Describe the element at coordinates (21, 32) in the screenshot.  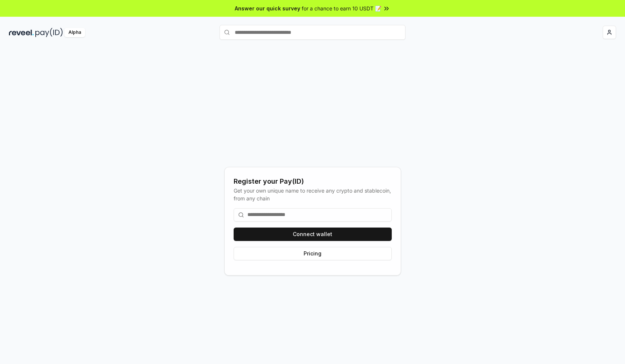
I see `img: reveel_dark` at that location.